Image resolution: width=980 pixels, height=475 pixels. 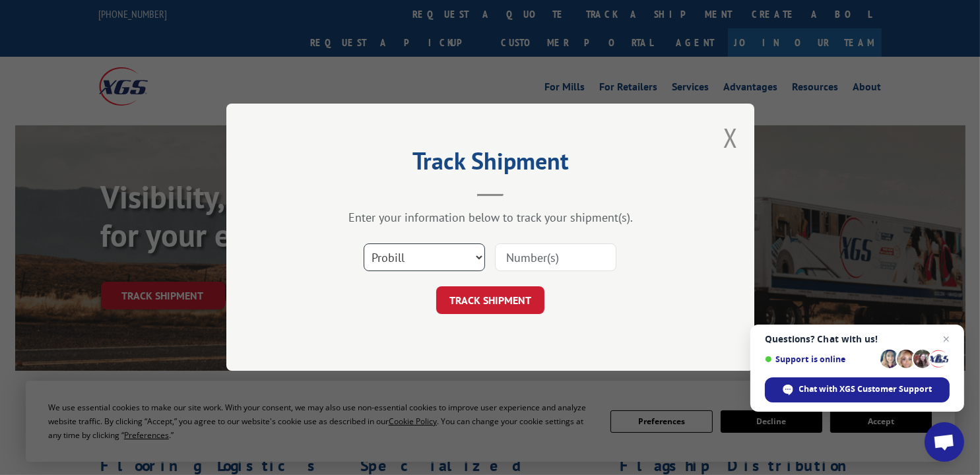 What do you see at coordinates (490, 218) in the screenshot?
I see `div: Enter your information below to track your shipment(s).` at bounding box center [490, 218].